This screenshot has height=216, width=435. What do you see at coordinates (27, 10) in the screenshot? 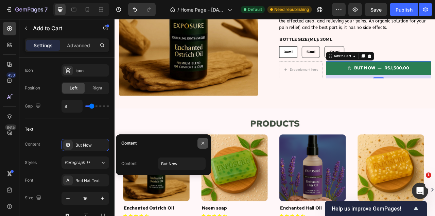
I see `button: 7` at bounding box center [27, 10].